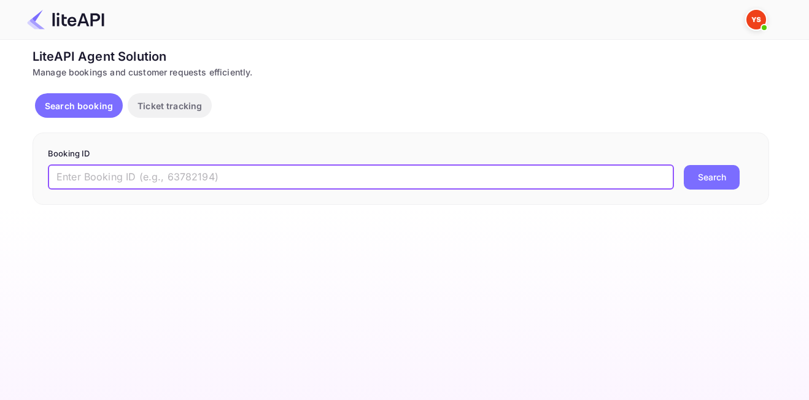  I want to click on div: LiteAPI Agent Solution, so click(401, 56).